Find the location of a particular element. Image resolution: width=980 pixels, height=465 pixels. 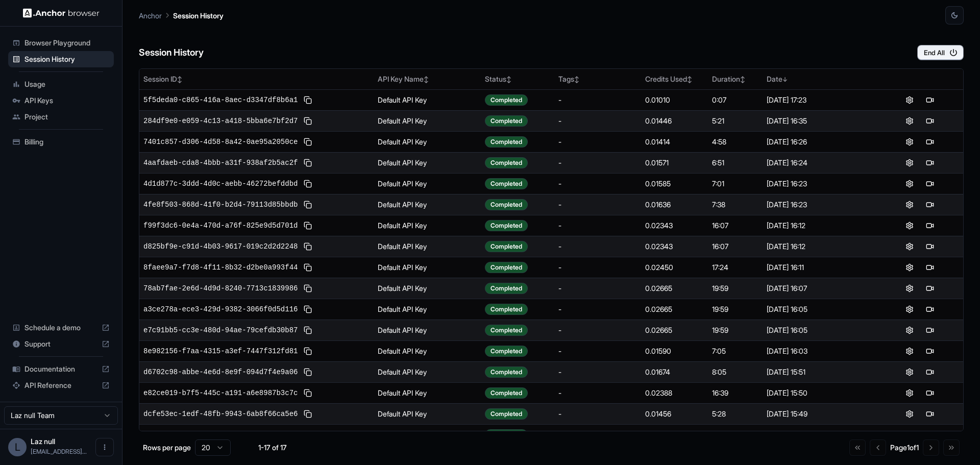

div: 7:01 is located at coordinates (735, 184).